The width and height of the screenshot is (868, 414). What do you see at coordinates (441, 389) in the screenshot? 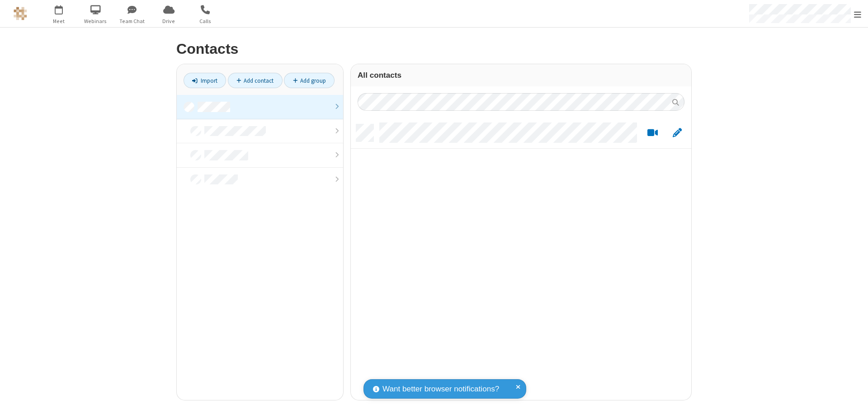
I see `span: Want better browser notifications?` at bounding box center [441, 389].